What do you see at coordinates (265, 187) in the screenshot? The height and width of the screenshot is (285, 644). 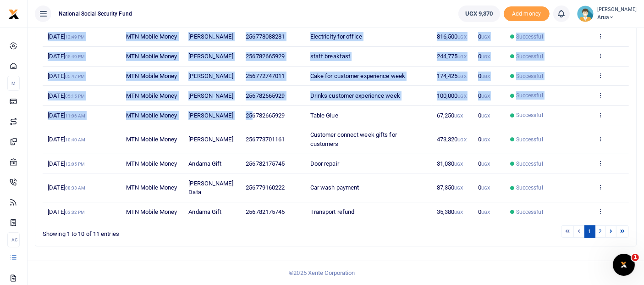 I see `span: 256779160222` at bounding box center [265, 187].